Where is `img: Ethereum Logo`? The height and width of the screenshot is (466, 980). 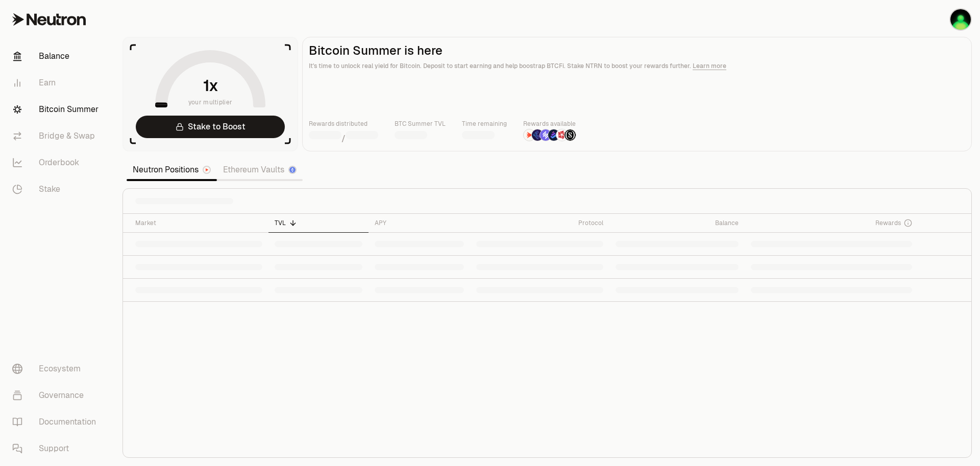 img: Ethereum Logo is located at coordinates (292, 170).